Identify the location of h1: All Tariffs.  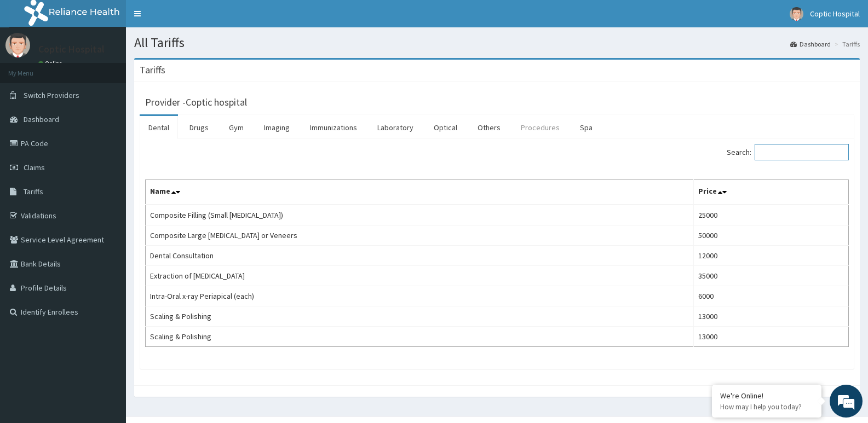
(497, 43).